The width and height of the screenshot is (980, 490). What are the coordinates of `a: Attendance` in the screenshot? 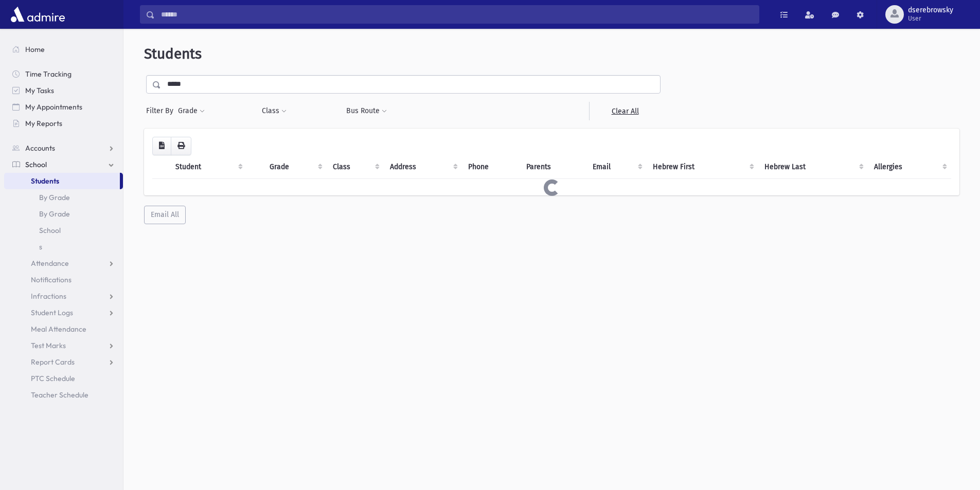 It's located at (63, 264).